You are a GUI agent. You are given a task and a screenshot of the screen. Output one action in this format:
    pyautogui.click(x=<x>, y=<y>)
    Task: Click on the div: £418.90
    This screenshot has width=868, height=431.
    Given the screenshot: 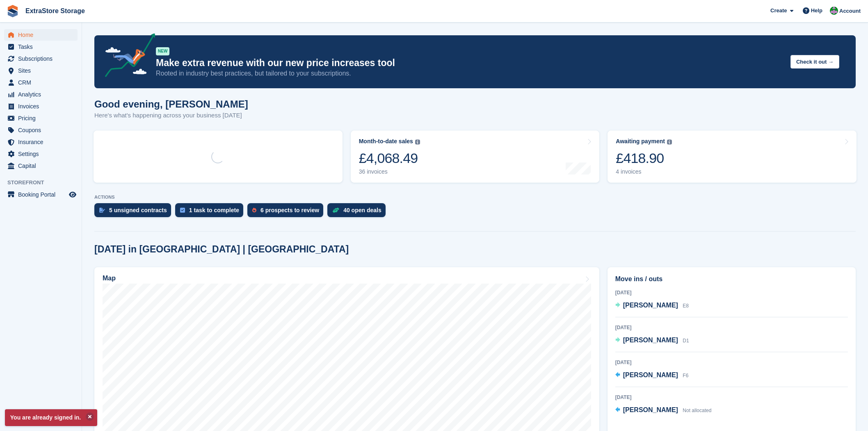 What is the action you would take?
    pyautogui.click(x=643, y=158)
    